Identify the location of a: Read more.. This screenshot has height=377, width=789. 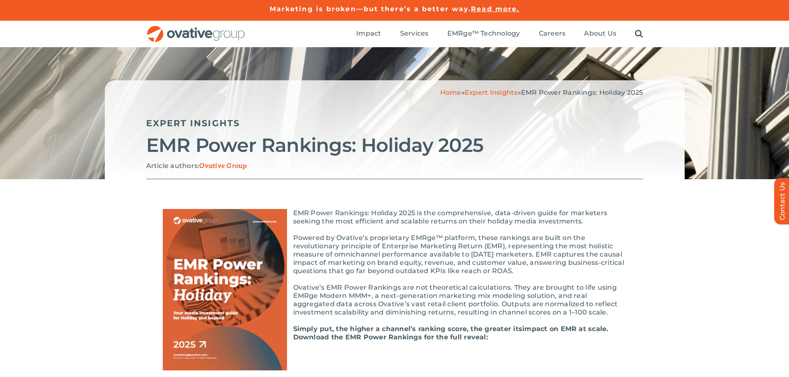
(495, 9).